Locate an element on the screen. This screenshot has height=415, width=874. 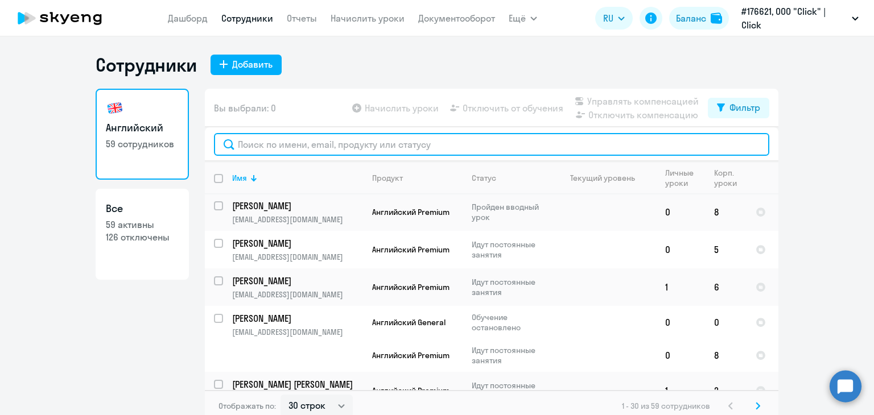
span: Вы выбрали: 0 is located at coordinates (245, 108).